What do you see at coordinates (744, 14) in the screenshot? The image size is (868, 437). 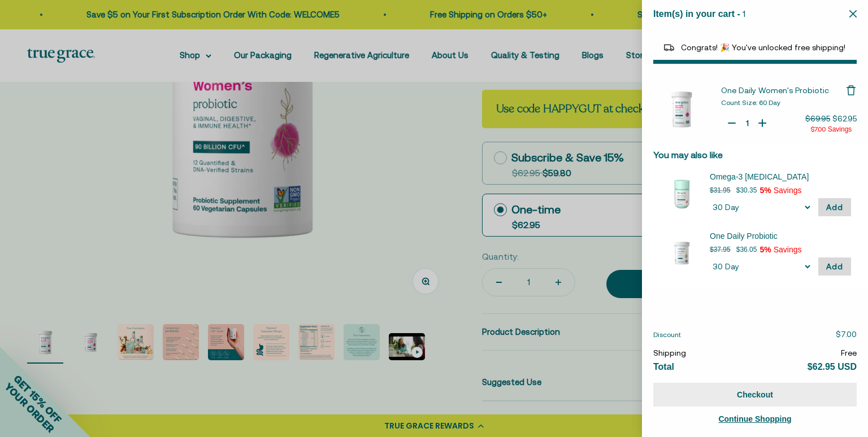 I see `span: 1` at bounding box center [744, 14].